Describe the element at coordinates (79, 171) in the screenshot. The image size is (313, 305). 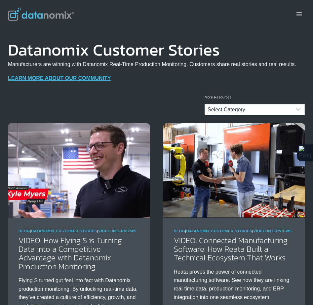
I see `img: VIDEO: How Flying S is Turning Data into a Competitive Advantage with Datanomix Production Monito...` at that location.